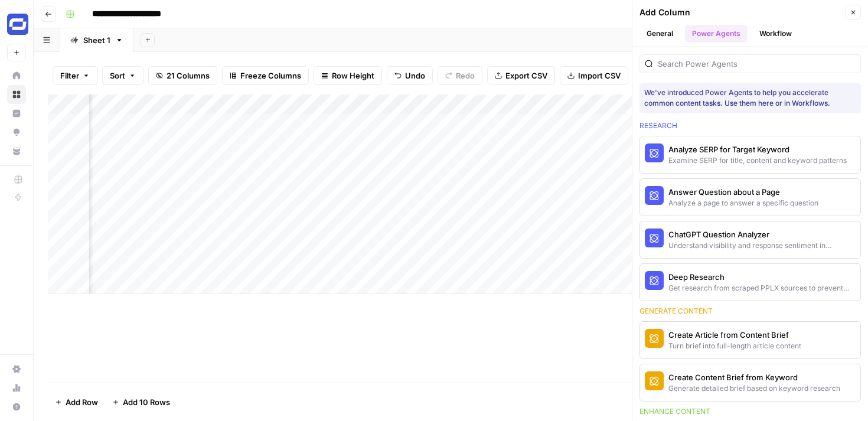 Image resolution: width=868 pixels, height=421 pixels. I want to click on button: Answer Question about a PageAnalyze a page to answer a specific question, so click(750, 197).